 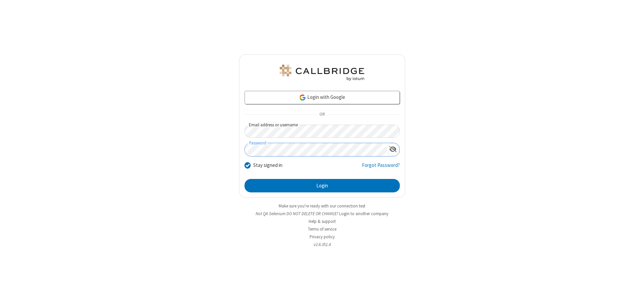 I want to click on a: Terms of service, so click(x=322, y=229).